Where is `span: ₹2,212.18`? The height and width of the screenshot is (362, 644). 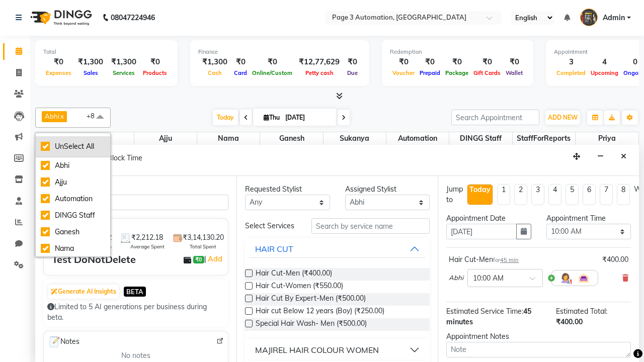 span: ₹2,212.18 is located at coordinates (147, 238).